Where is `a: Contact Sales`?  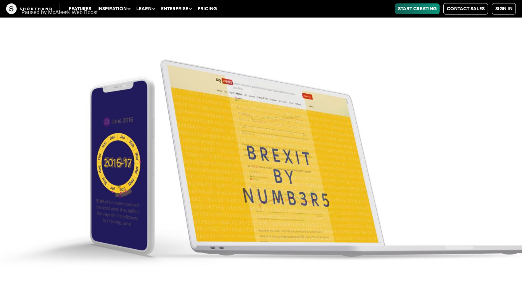 a: Contact Sales is located at coordinates (465, 9).